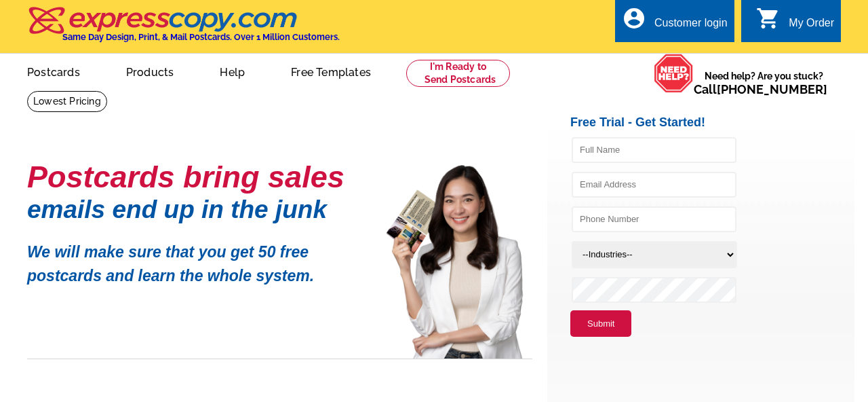 The width and height of the screenshot is (868, 402). Describe the element at coordinates (201, 37) in the screenshot. I see `h4: Same Day Design, Print, & Mail Postcards. Over 1 Million Customers.` at that location.